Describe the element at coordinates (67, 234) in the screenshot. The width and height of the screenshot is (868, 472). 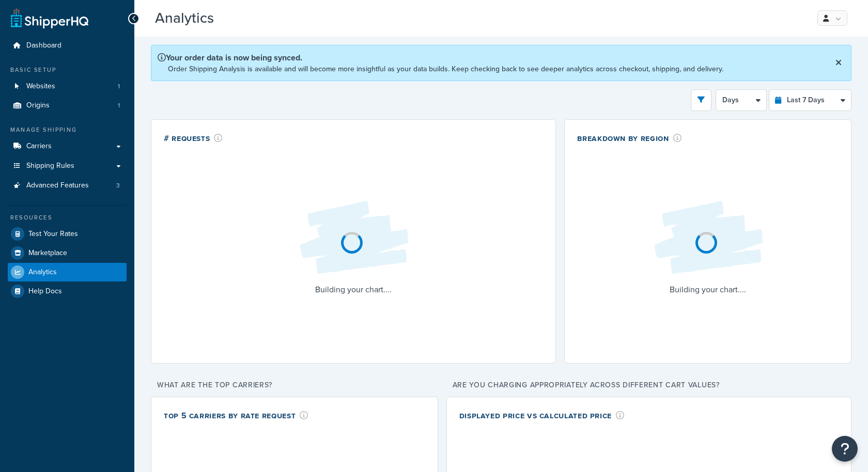
I see `li: Test Your Rates` at that location.